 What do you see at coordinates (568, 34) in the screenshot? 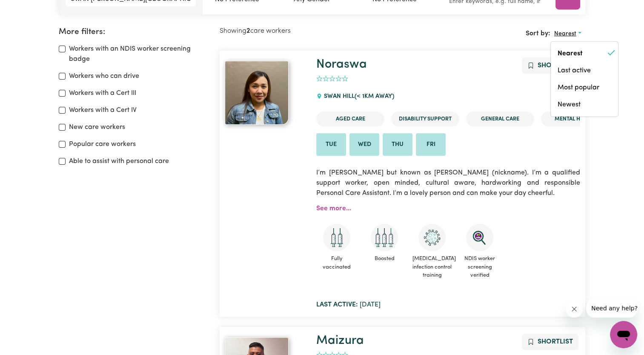
I see `button: Sort search results` at bounding box center [568, 34].